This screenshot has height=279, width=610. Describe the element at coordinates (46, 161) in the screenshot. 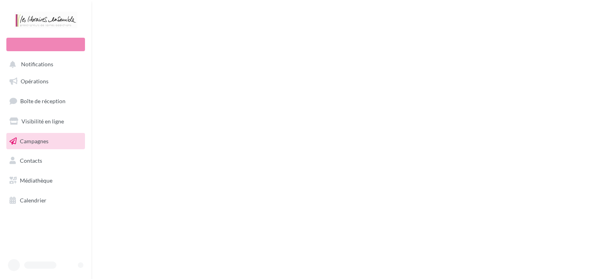

I see `a: Contacts` at that location.